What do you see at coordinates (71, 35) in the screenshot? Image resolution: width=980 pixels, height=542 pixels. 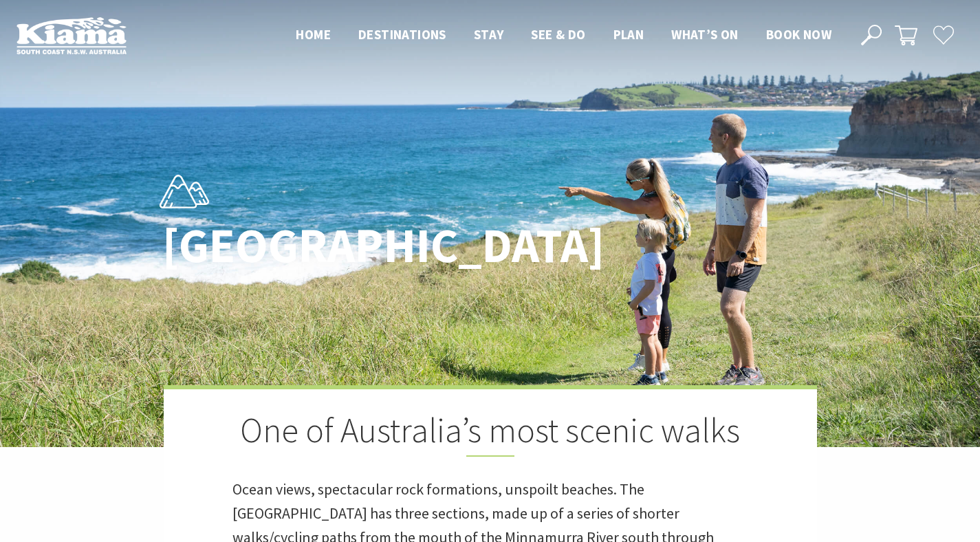 I see `img: Kiama Logo` at bounding box center [71, 35].